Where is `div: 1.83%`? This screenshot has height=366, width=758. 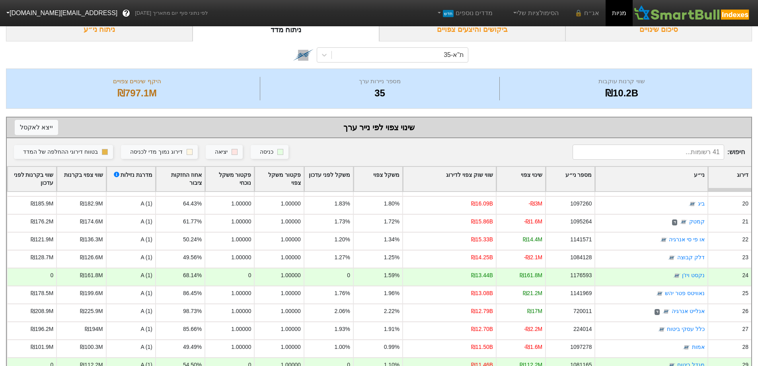
div: 1.83% is located at coordinates (342, 203).